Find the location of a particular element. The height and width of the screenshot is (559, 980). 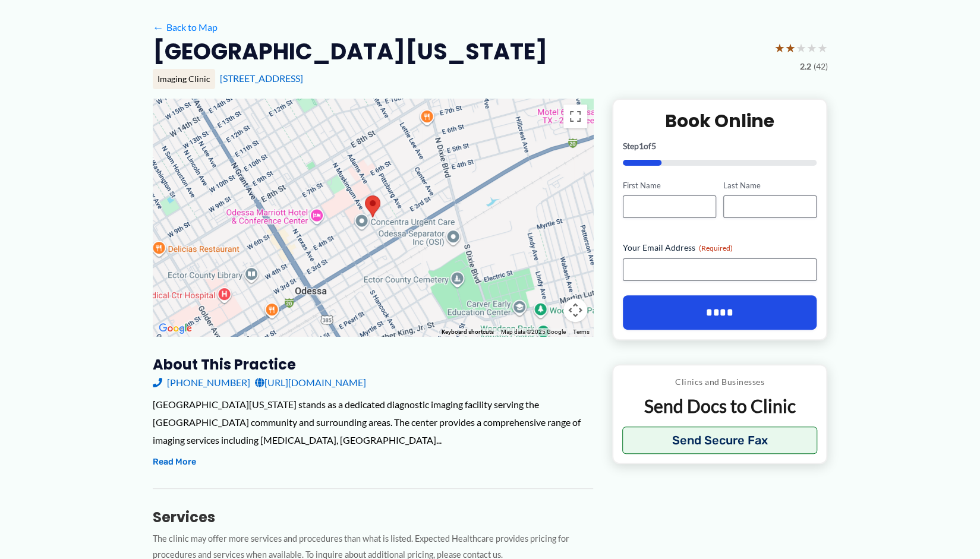

p: Clinics and Businesses is located at coordinates (720, 382).